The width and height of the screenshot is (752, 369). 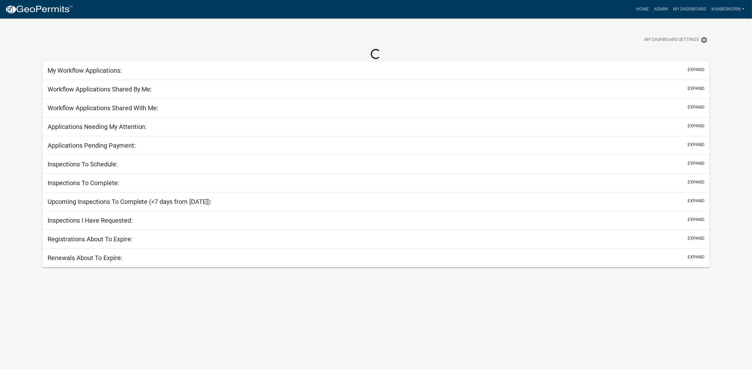 I want to click on button: My Dashboard Settingssettings, so click(x=677, y=40).